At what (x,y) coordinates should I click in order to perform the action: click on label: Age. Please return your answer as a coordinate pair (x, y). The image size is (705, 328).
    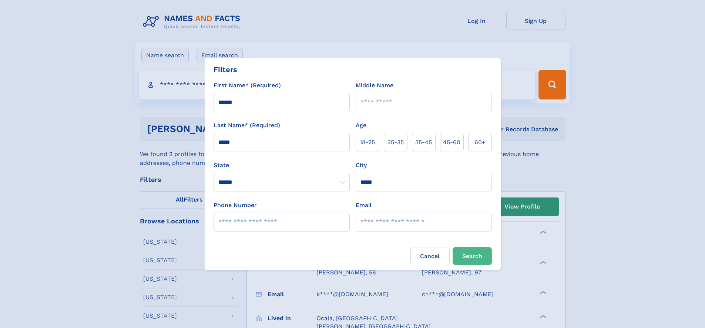
    Looking at the image, I should click on (361, 125).